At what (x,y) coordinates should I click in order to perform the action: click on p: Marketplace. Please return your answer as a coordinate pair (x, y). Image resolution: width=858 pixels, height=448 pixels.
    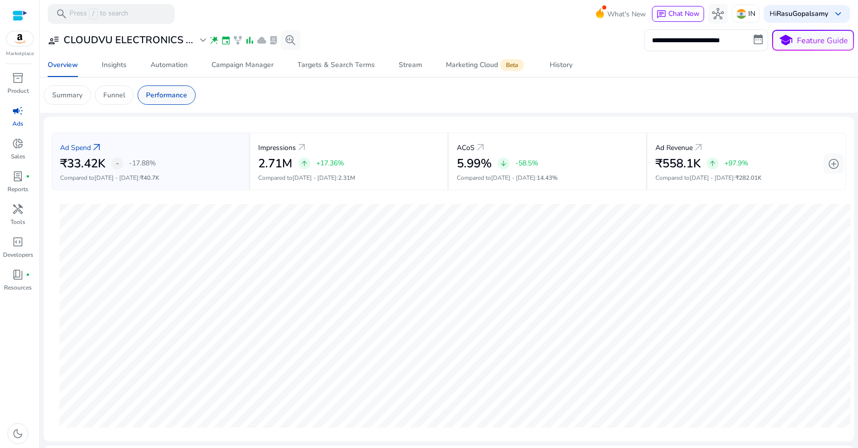
    Looking at the image, I should click on (20, 54).